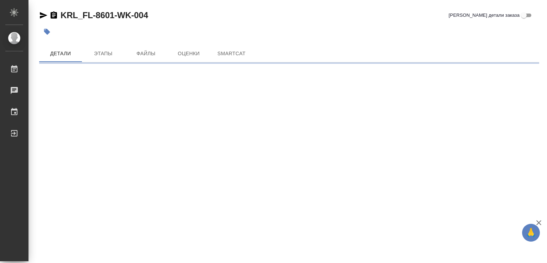  Describe the element at coordinates (104, 15) in the screenshot. I see `a: KRL_FL-8601-WK-004` at that location.